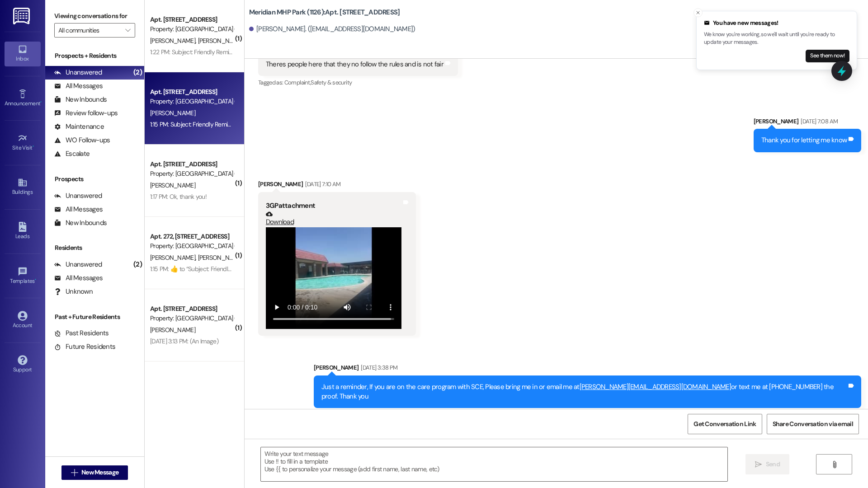 The image size is (868, 488). Describe the element at coordinates (23, 232) in the screenshot. I see `a: Leads` at that location.